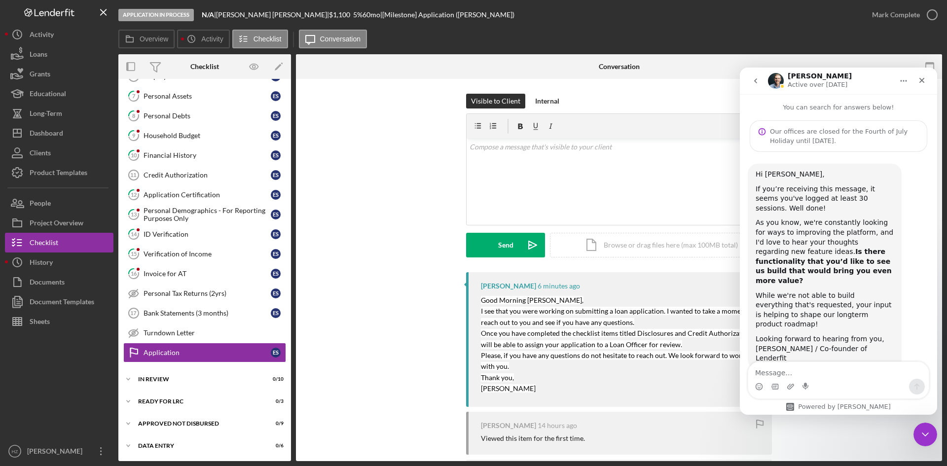  What do you see at coordinates (207, 136) in the screenshot?
I see `div: Household Budget` at bounding box center [207, 136].